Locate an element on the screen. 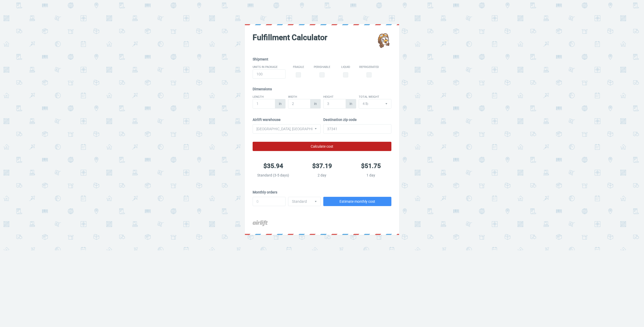 The image size is (644, 327). small: Length is located at coordinates (269, 97).